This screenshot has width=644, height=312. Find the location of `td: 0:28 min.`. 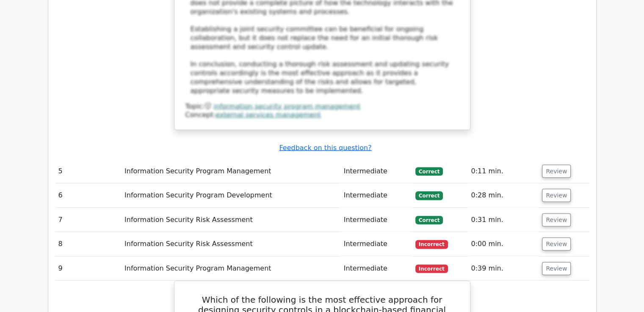

td: 0:28 min. is located at coordinates (503, 195).